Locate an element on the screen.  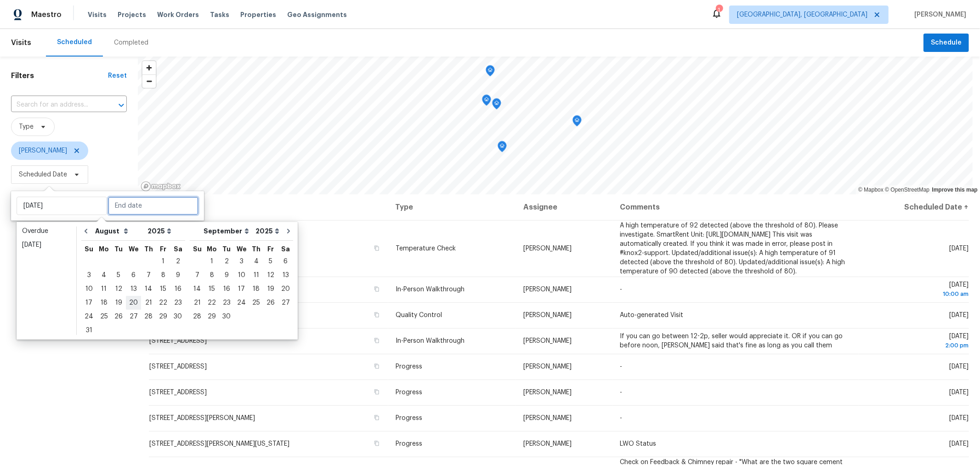
a: OpenStreetMap is located at coordinates (907, 190).